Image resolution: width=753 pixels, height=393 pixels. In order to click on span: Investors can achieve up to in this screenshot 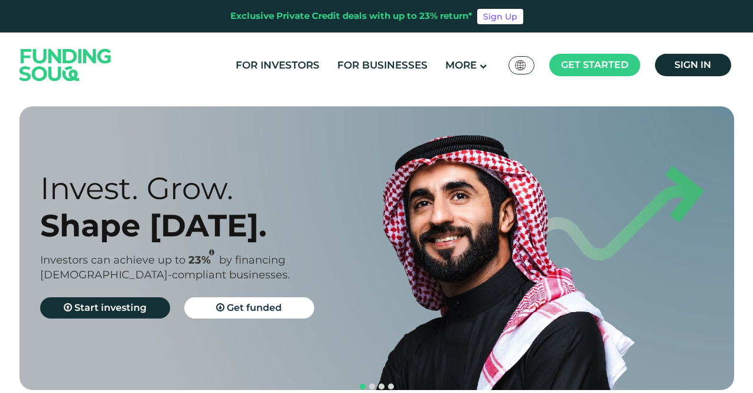, I will do `click(113, 260)`.